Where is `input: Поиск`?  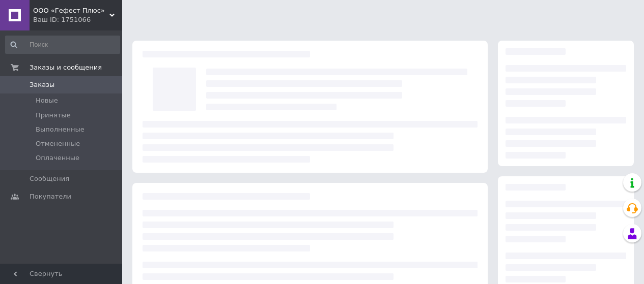
input: Поиск is located at coordinates (63, 45).